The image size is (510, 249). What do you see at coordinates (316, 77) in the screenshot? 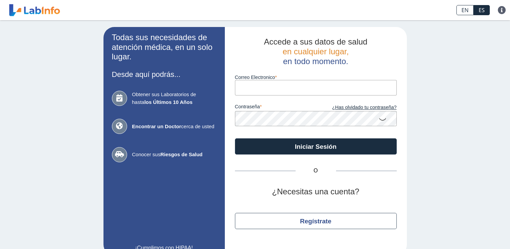
I see `label: Correo Electronico` at bounding box center [316, 77].